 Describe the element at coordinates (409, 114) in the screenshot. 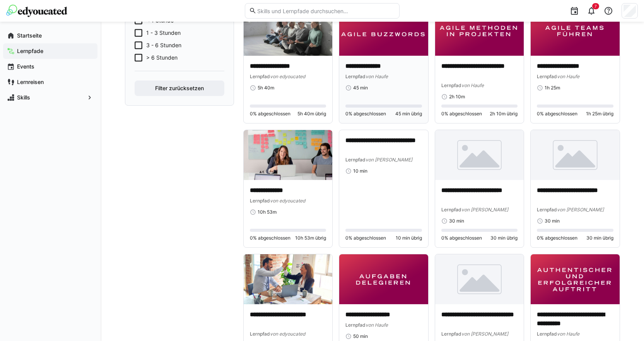

I see `span: 45 min übrig` at that location.